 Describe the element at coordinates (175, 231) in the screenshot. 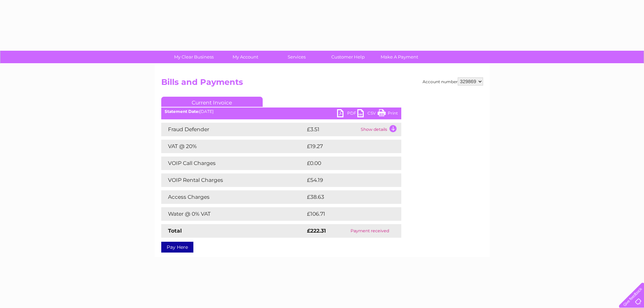

I see `strong: Total` at that location.